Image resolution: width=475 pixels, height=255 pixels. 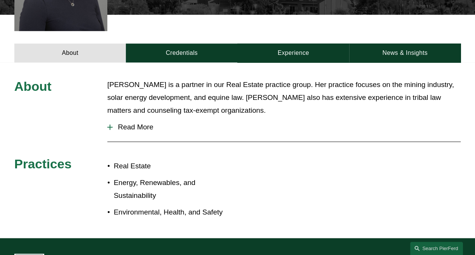 What do you see at coordinates (436, 248) in the screenshot?
I see `a: Search this site` at bounding box center [436, 248].